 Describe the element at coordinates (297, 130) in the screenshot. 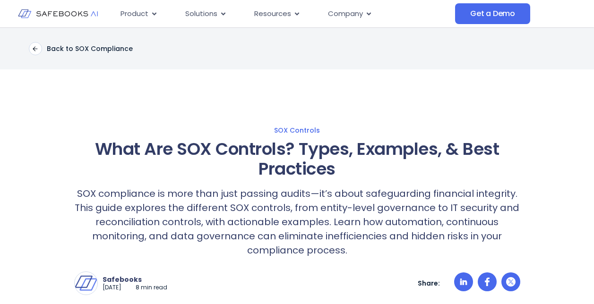

I see `a: SOX Controls` at that location.